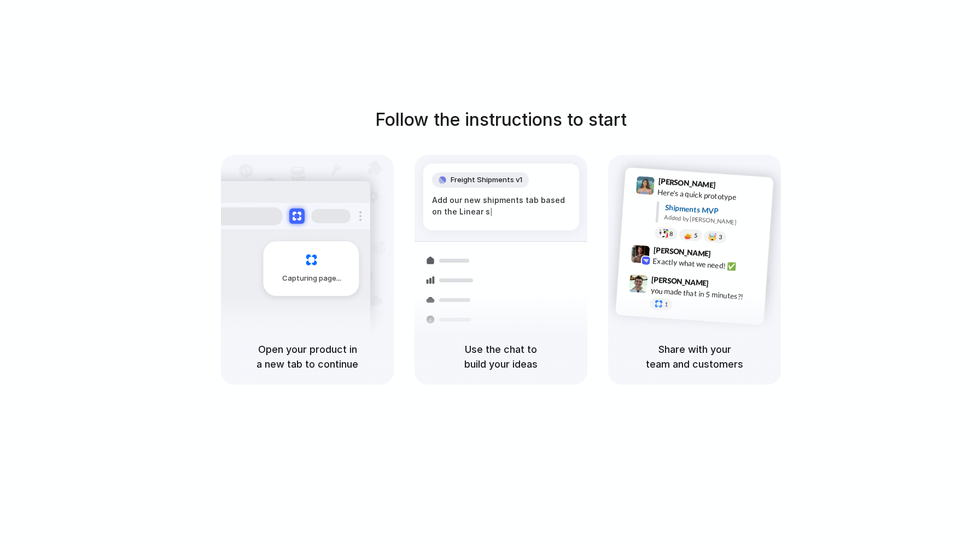 This screenshot has width=980, height=546. I want to click on div: you made that in 5 minutes?!, so click(705, 294).